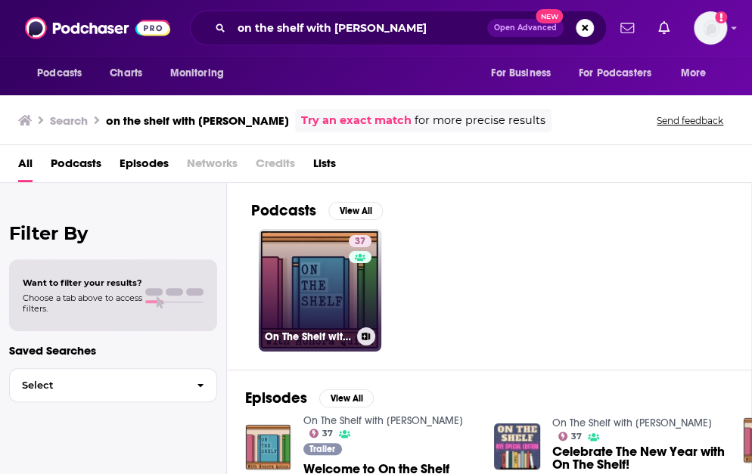 This screenshot has height=474, width=752. What do you see at coordinates (324, 166) in the screenshot?
I see `a: Lists` at bounding box center [324, 166].